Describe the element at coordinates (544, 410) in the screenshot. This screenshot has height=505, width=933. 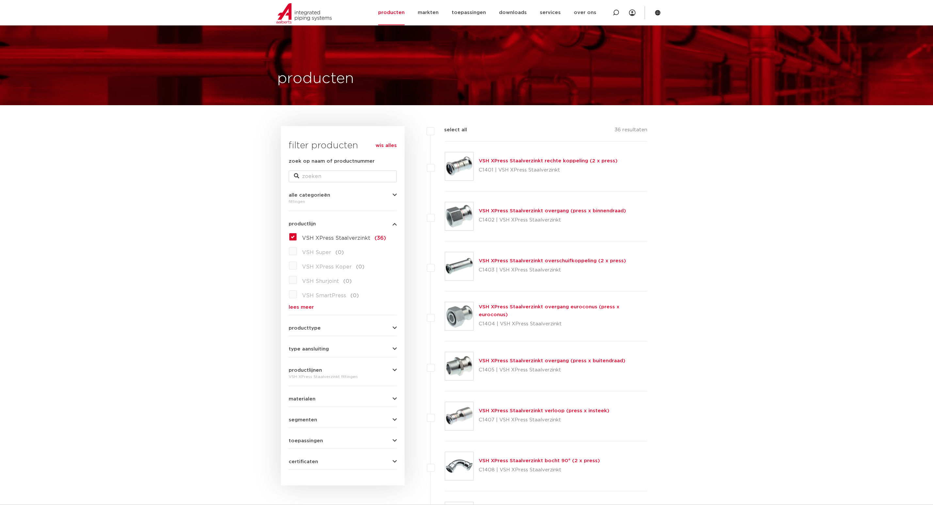
I see `a: VSH XPress Staalverzinkt verloop (press x insteek)` at that location.